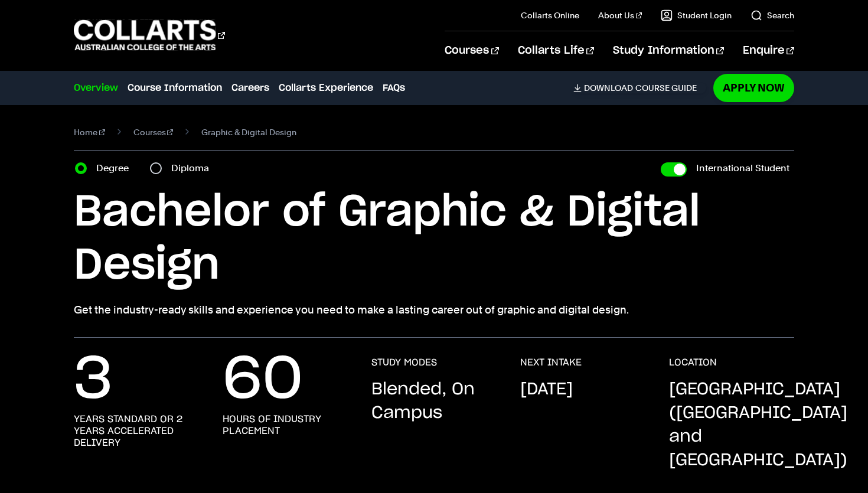  What do you see at coordinates (249, 132) in the screenshot?
I see `span: Graphic & Digital Design` at bounding box center [249, 132].